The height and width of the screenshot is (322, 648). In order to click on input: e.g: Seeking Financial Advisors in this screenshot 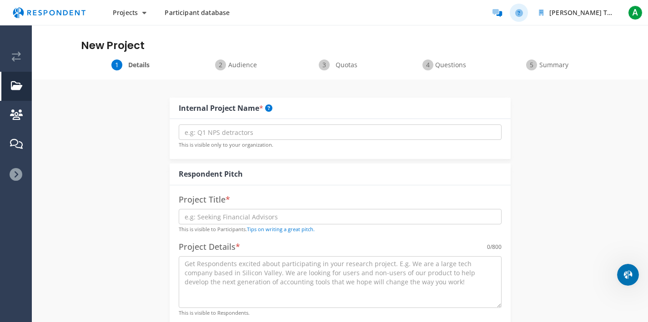, I will do `click(340, 217)`.